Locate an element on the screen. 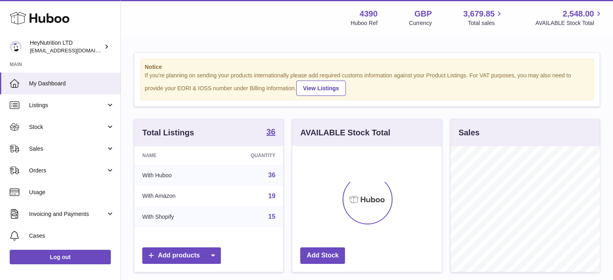 This screenshot has height=280, width=613. div: HeyNutrition LTD is located at coordinates (66, 47).